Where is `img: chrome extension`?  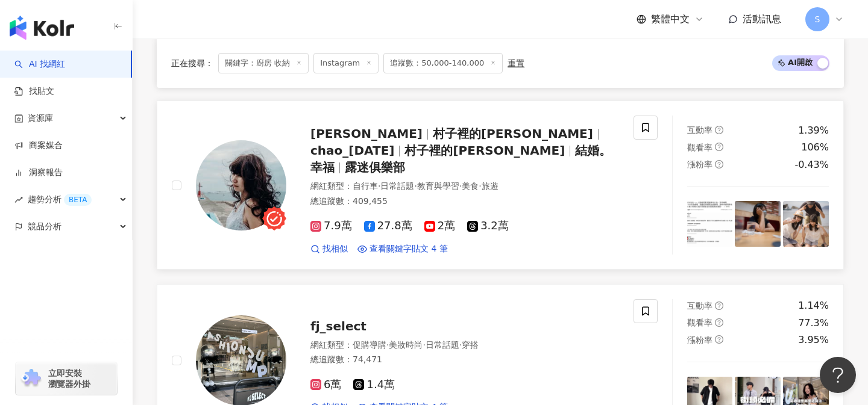 img: chrome extension is located at coordinates (31, 379).